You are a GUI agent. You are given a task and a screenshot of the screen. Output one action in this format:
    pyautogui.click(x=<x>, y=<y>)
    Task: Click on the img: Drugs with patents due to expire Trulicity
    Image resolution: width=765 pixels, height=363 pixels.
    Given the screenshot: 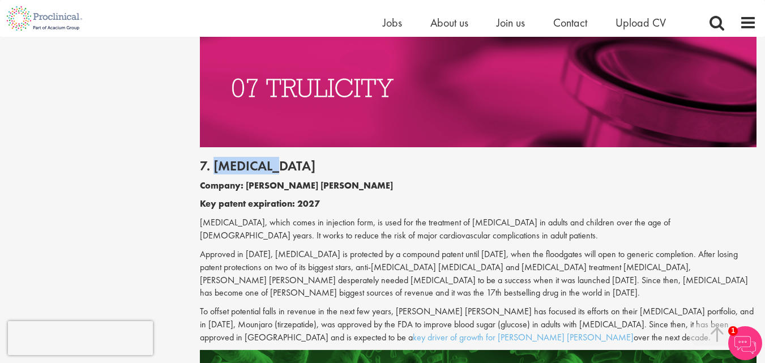 What is the action you would take?
    pyautogui.click(x=478, y=88)
    